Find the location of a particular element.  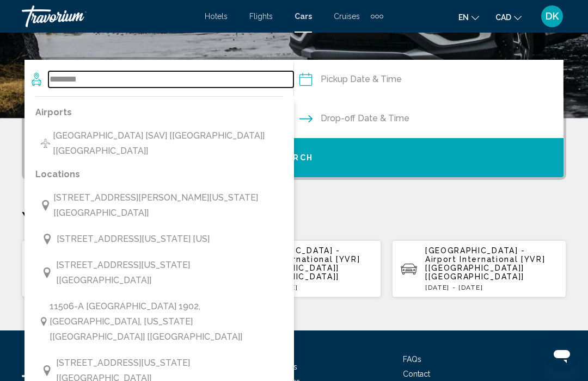

button: Search is located at coordinates (294, 158).